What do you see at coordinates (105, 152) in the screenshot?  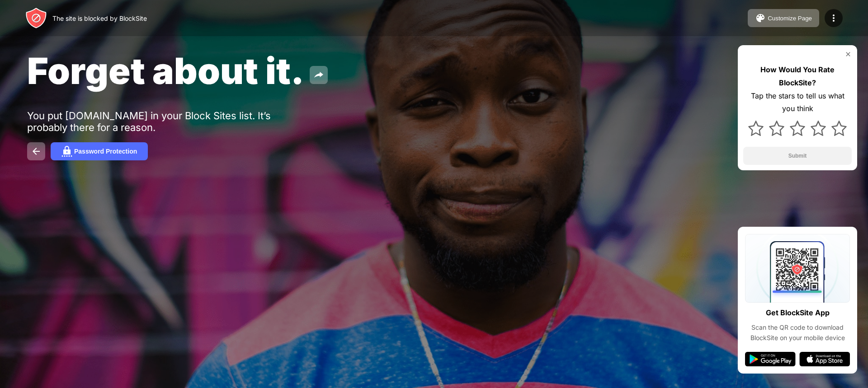 I see `div: Password Protection` at bounding box center [105, 152].